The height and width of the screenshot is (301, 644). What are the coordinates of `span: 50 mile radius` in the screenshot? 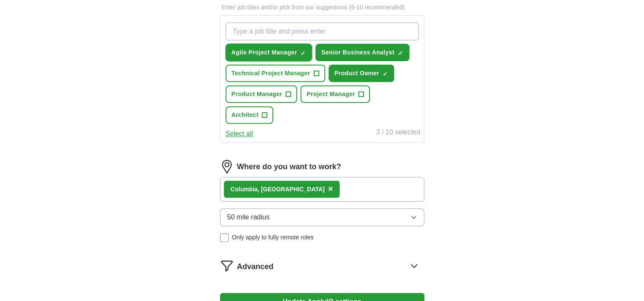 It's located at (249, 217).